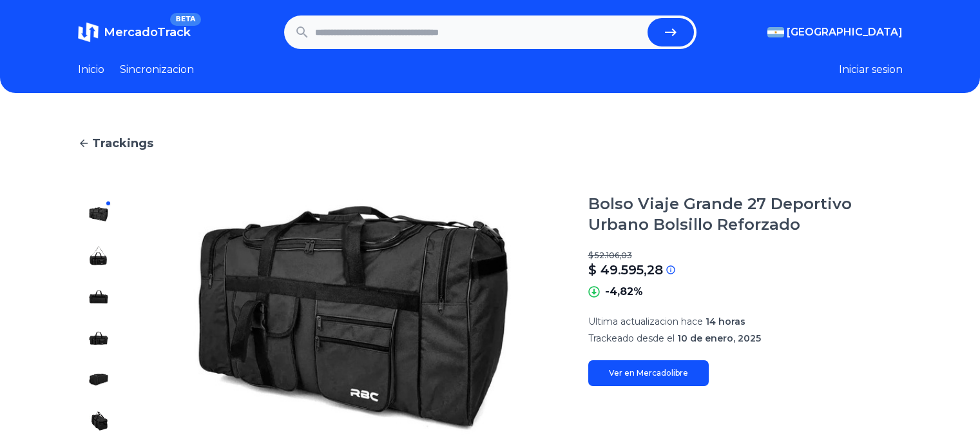 The height and width of the screenshot is (439, 980). What do you see at coordinates (490, 143) in the screenshot?
I see `a: Trackings` at bounding box center [490, 143].